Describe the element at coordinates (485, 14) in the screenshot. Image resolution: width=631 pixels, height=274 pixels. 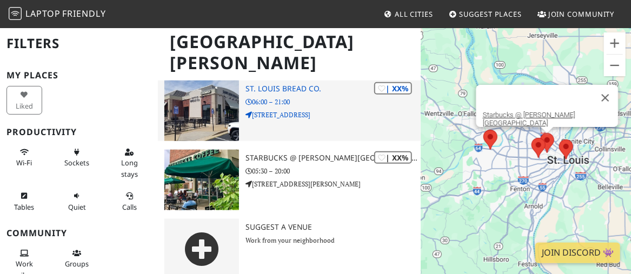
I see `a: Suggest Places` at that location.